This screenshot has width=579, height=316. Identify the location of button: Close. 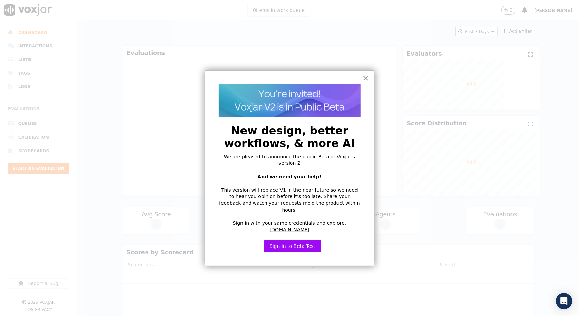
(366, 78).